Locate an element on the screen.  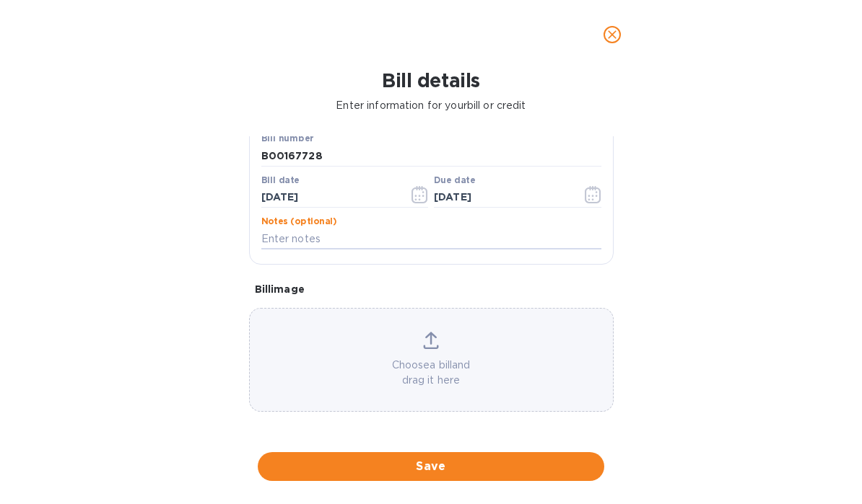
button: Save is located at coordinates (431, 467).